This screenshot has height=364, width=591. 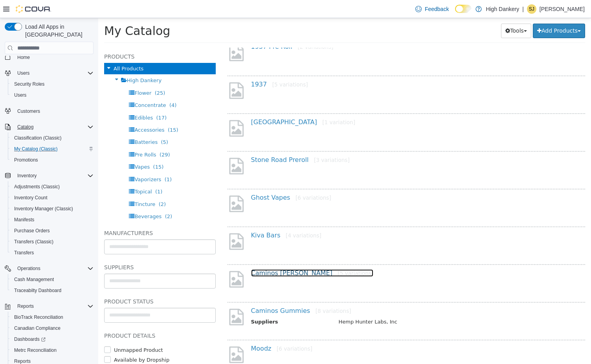 I want to click on span: (4), so click(x=75, y=87).